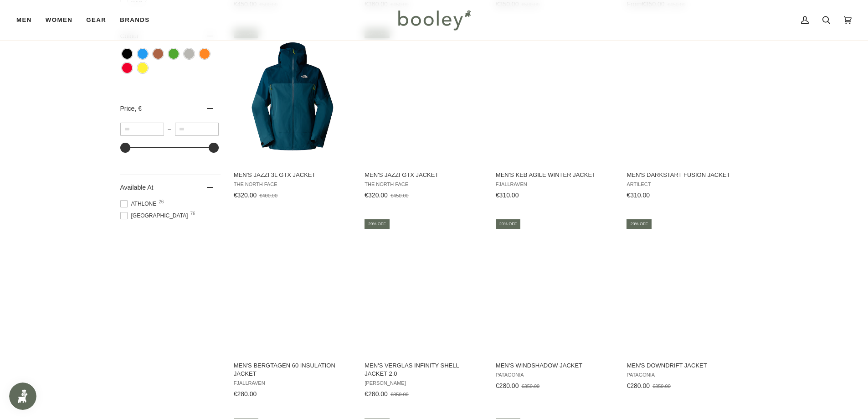  I want to click on span: Men's Darkstart Fusion Jacket, so click(685, 175).